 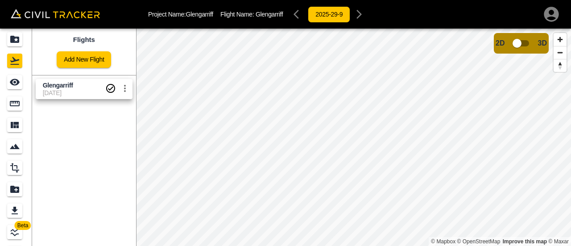 What do you see at coordinates (353, 137) in the screenshot?
I see `canvas: Map` at bounding box center [353, 137].